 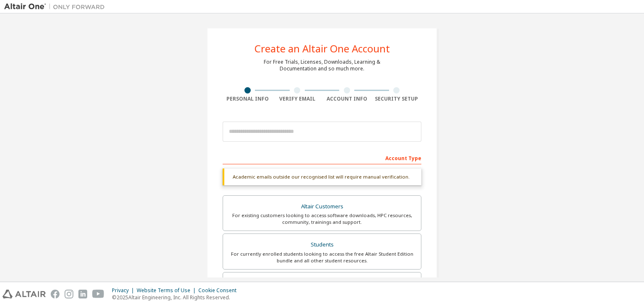 I want to click on div: Website Terms of Use, so click(x=167, y=291).